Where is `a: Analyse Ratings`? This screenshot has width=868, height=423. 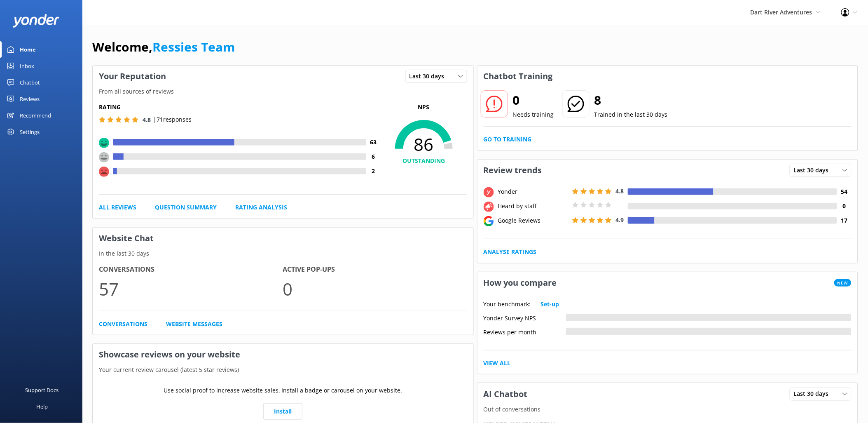 a: Analyse Ratings is located at coordinates (510, 252).